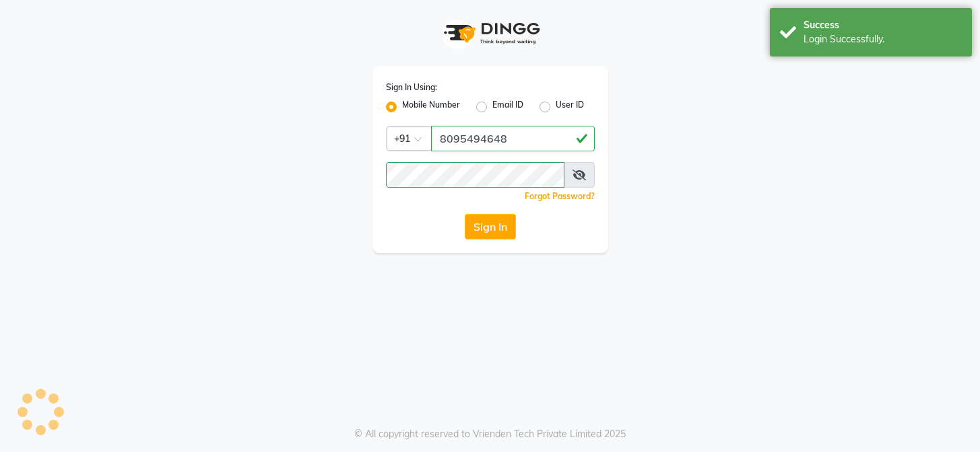  I want to click on div: Success, so click(882, 25).